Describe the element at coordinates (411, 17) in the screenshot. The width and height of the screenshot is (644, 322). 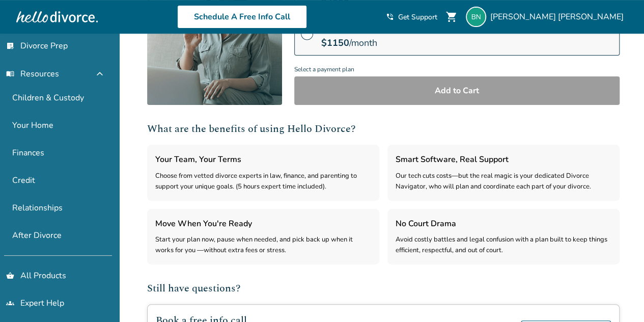
I see `a: phone_in_talkGet Support` at that location.